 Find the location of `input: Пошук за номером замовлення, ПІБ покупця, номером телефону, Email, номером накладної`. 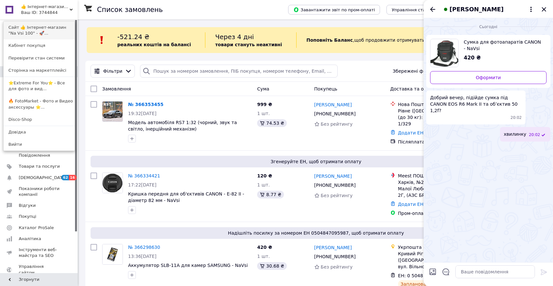

input: Пошук за номером замовлення, ПІБ покупця, номером телефону, Email, номером накладної is located at coordinates (239, 71).